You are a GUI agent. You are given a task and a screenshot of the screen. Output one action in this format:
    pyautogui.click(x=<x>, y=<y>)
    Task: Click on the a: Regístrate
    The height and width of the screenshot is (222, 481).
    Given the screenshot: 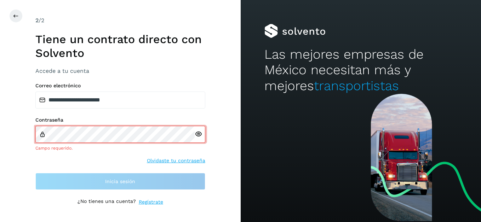 What is the action you would take?
    pyautogui.click(x=151, y=202)
    